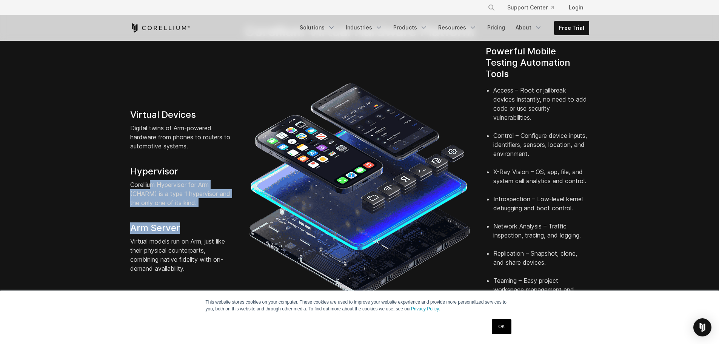 Image resolution: width=719 pixels, height=344 pixels. I want to click on a: Corellium Home, so click(160, 28).